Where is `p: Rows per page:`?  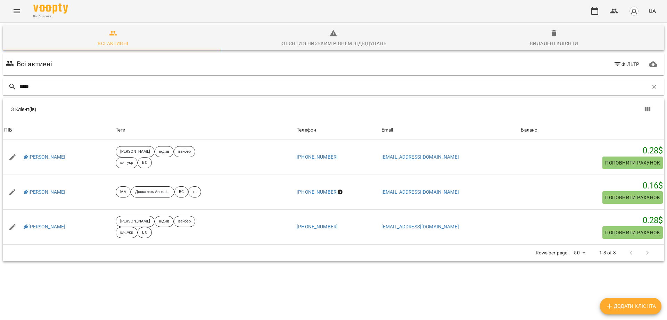
p: Rows per page: is located at coordinates (552, 253).